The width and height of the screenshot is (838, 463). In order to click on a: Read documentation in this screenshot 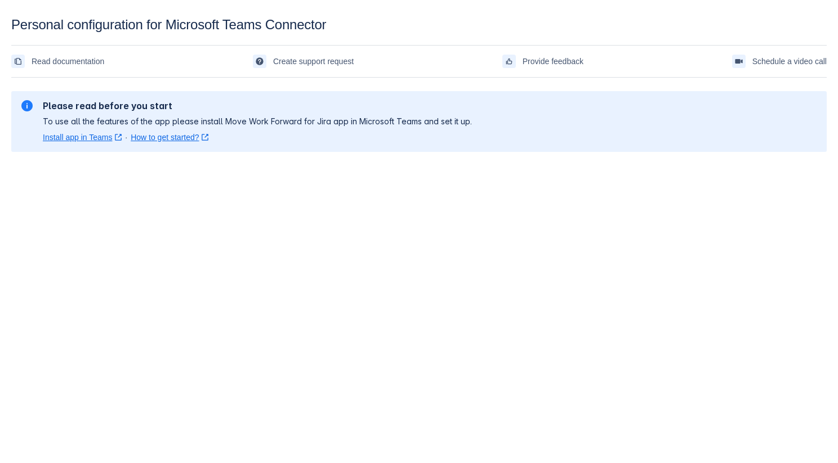, I will do `click(57, 61)`.